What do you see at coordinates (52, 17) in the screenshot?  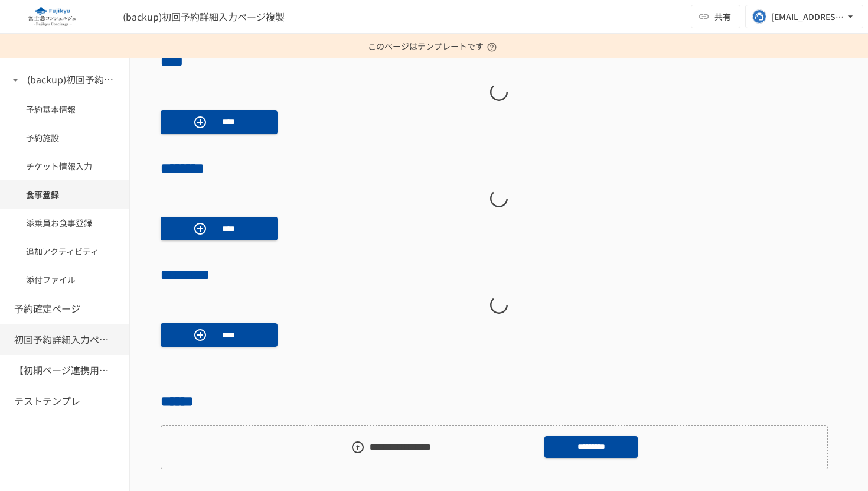 I see `img: eQeGXtYPV2fEKIA3pizDiVdzO5gJTl2ahLbsPaD2E4R` at bounding box center [52, 17].